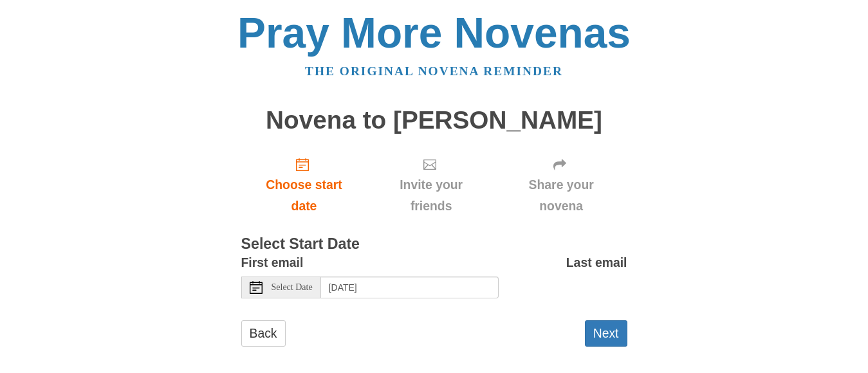  What do you see at coordinates (434, 71) in the screenshot?
I see `a: The original novena reminder` at bounding box center [434, 71].